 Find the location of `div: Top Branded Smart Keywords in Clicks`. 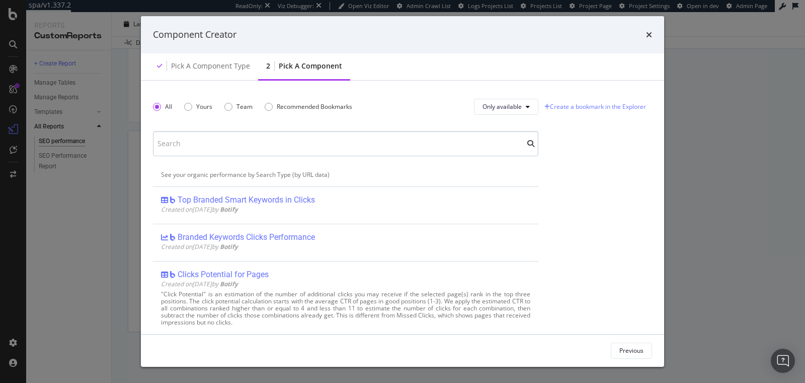

div: Top Branded Smart Keywords in Clicks is located at coordinates (246, 200).